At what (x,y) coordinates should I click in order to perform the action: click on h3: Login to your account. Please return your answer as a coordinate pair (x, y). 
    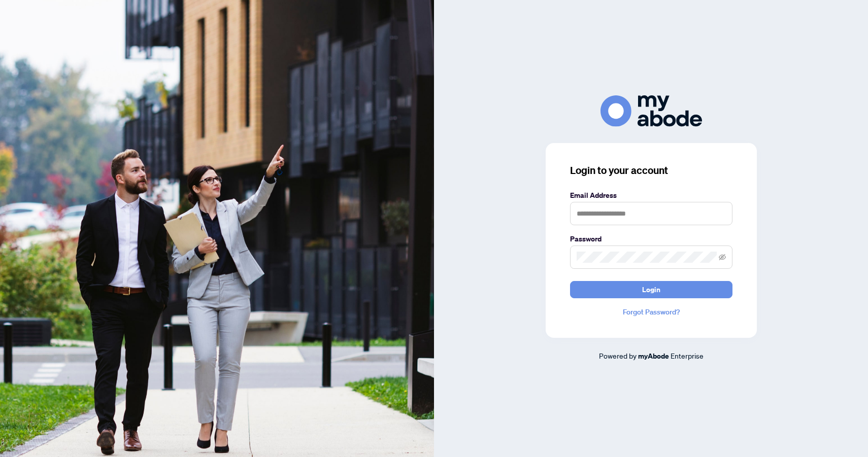
    Looking at the image, I should click on (651, 171).